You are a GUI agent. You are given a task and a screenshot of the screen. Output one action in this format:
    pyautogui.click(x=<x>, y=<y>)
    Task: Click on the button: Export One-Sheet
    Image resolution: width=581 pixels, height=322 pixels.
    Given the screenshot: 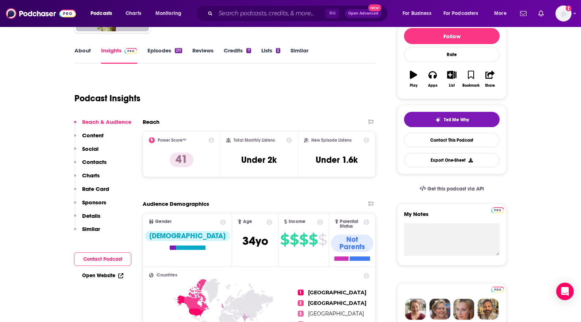 What is the action you would take?
    pyautogui.click(x=452, y=160)
    